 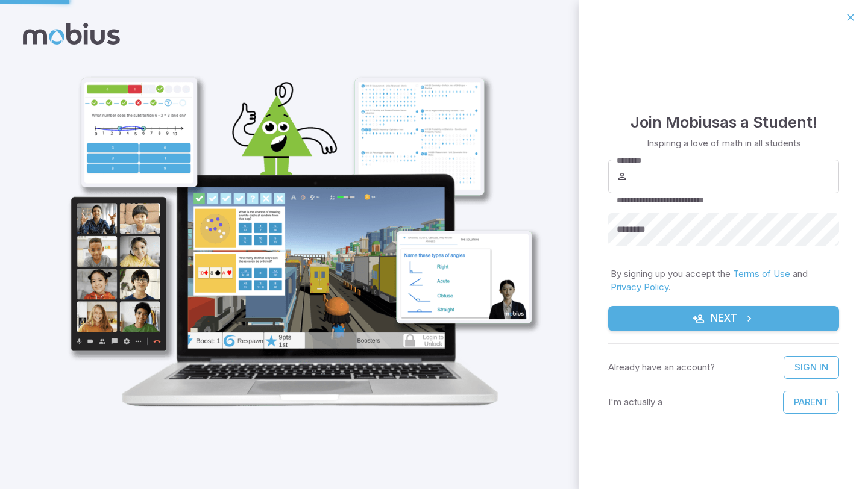 What do you see at coordinates (639, 287) in the screenshot?
I see `a: Privacy Policy` at bounding box center [639, 287].